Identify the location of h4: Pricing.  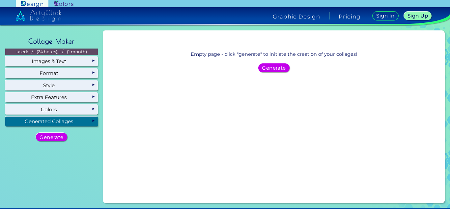
(350, 16).